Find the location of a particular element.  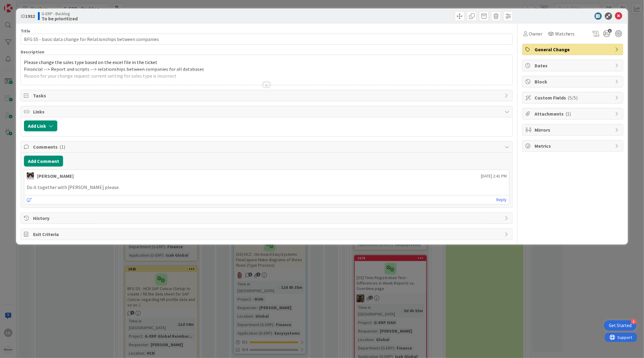

span: Metrics is located at coordinates (573, 146).